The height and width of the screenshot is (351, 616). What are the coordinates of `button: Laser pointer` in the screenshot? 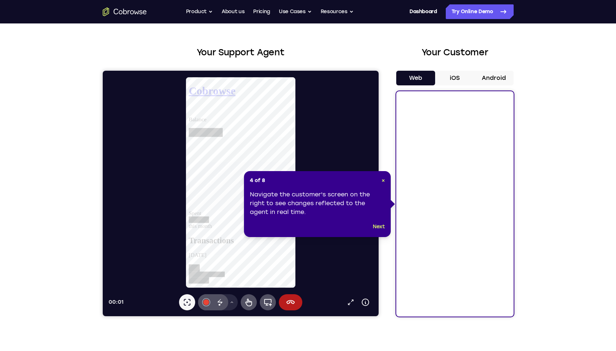 It's located at (84, 232).